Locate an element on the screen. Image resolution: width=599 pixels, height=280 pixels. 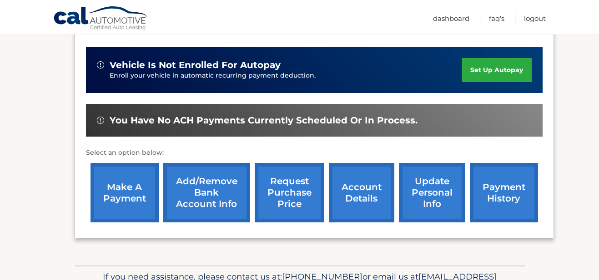
a: update personal info is located at coordinates (432, 193).